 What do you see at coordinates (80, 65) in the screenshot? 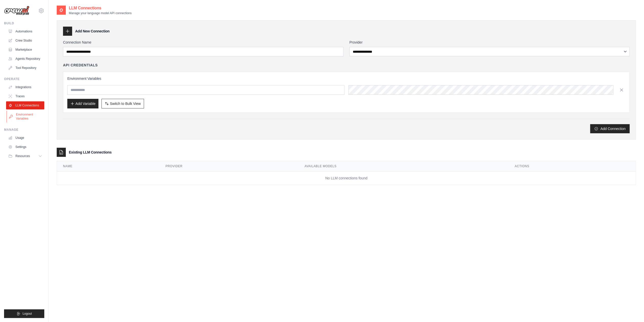
I see `h4: API Credentials` at bounding box center [80, 65].